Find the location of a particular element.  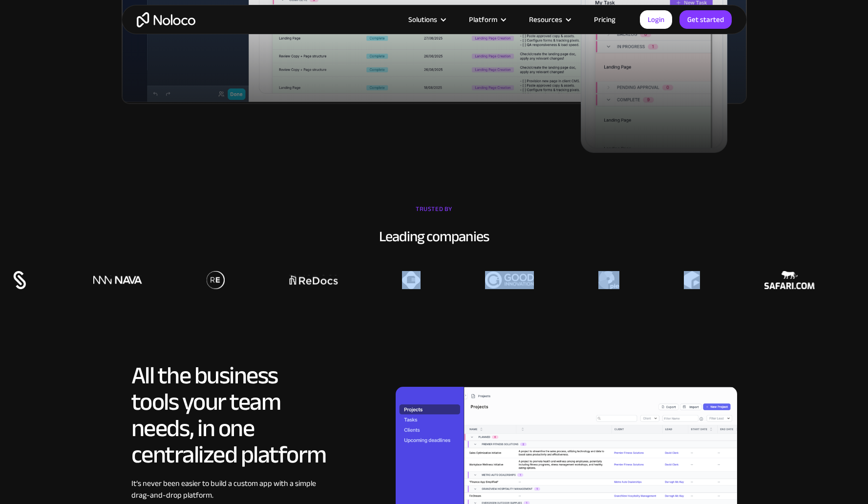

h2: All the business tools your team needs, in one centralized platform is located at coordinates (229, 415).